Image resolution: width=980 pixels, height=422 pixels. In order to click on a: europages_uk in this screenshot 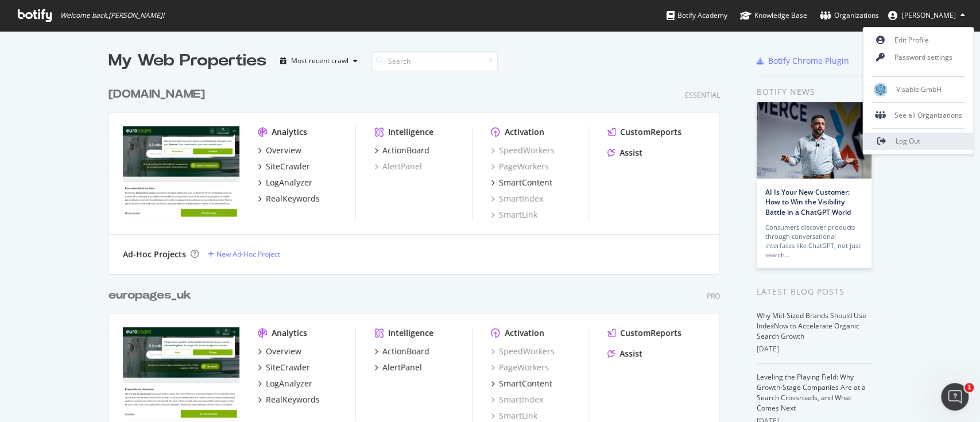, I will do `click(152, 295)`.